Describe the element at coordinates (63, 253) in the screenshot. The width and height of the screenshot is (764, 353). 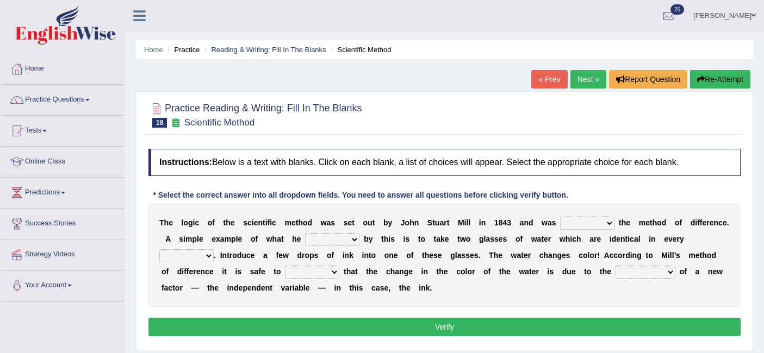
I see `a: Strategy Videos` at that location.